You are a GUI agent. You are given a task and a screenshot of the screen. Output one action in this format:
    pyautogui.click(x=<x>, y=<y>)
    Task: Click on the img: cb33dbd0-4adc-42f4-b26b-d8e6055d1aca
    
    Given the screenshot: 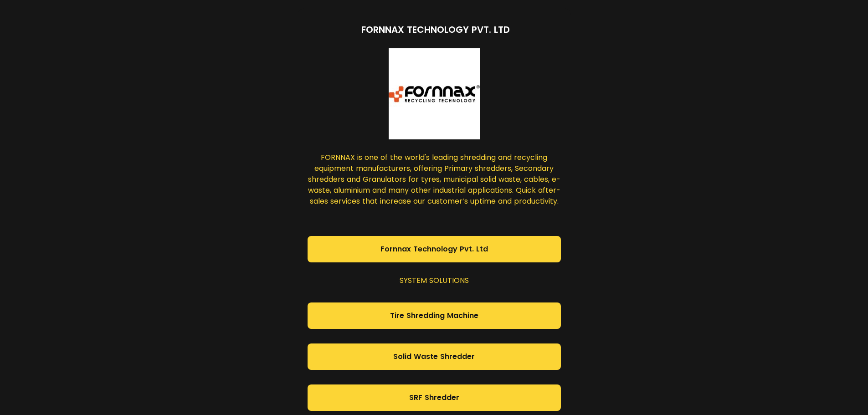 What is the action you would take?
    pyautogui.click(x=434, y=94)
    